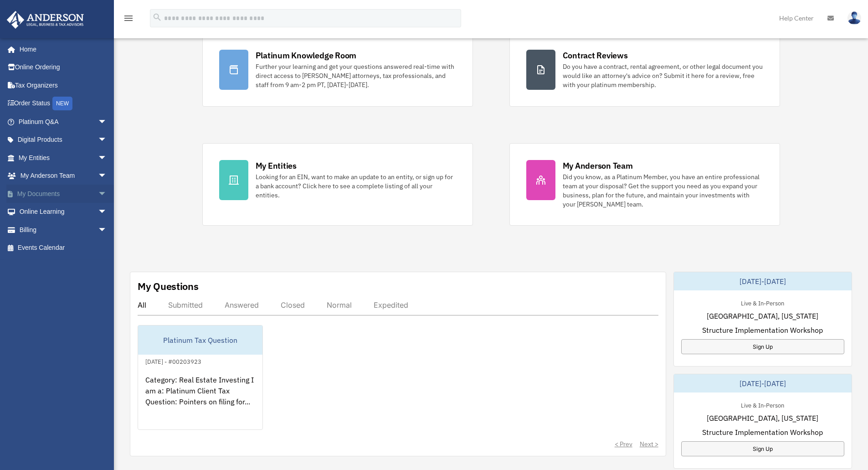 This screenshot has height=470, width=868. Describe the element at coordinates (663, 190) in the screenshot. I see `div: Did you know, as a Platinum Member, you have an entire professional team at your disposal? Get th...` at that location.